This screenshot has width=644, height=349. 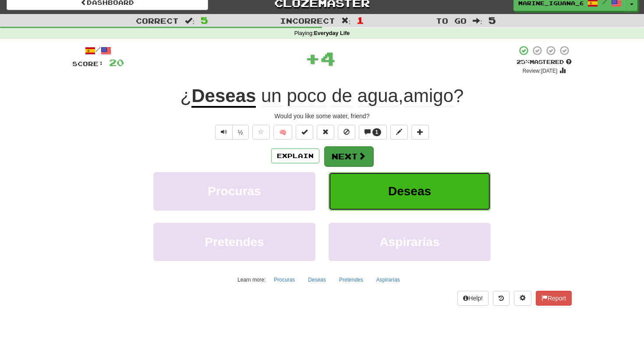 What do you see at coordinates (327, 58) in the screenshot?
I see `span: 4` at bounding box center [327, 58].